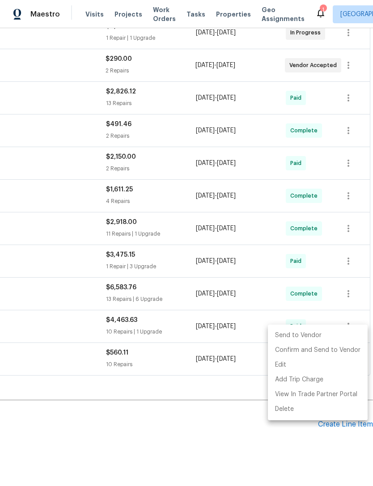 This screenshot has width=373, height=486. Describe the element at coordinates (318, 380) in the screenshot. I see `li: Add Trip Charge` at that location.